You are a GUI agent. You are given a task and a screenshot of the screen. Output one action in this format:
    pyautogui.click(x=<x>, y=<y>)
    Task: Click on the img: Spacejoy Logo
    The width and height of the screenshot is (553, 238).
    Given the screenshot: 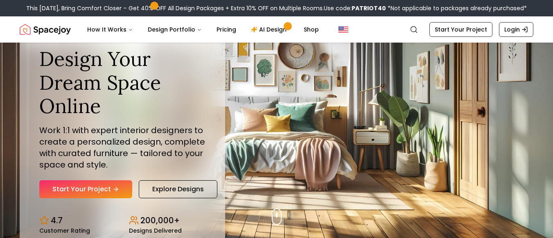 What is the action you would take?
    pyautogui.click(x=45, y=29)
    